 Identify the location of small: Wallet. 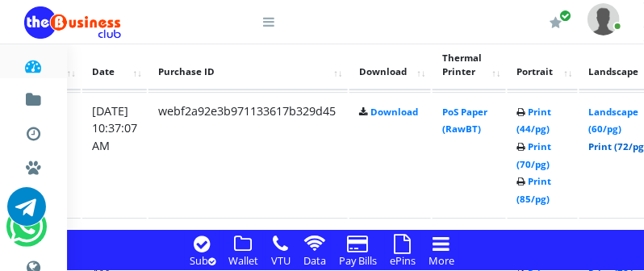
(243, 261).